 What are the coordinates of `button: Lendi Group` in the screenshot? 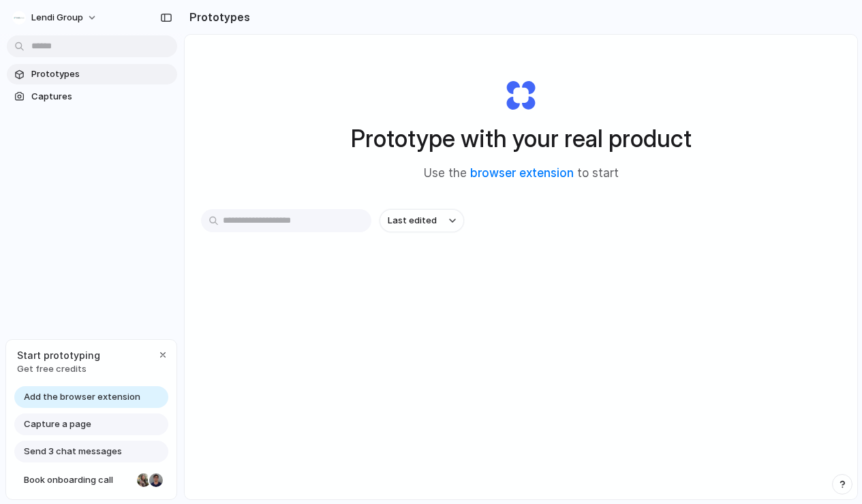 It's located at (55, 17).